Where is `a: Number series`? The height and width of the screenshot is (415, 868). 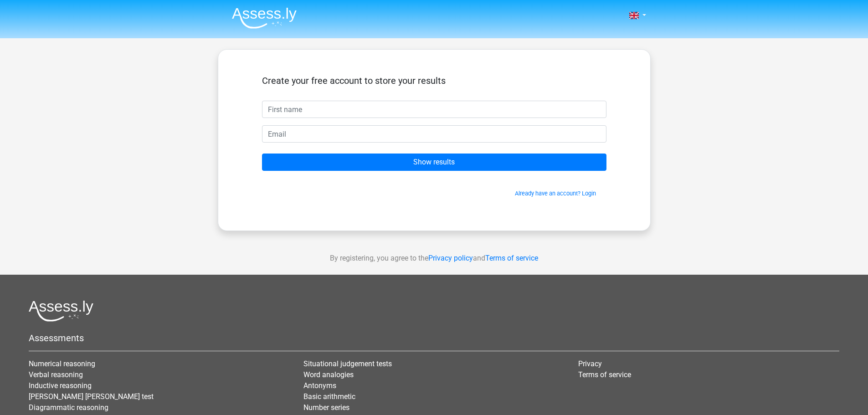 a: Number series is located at coordinates (326, 408).